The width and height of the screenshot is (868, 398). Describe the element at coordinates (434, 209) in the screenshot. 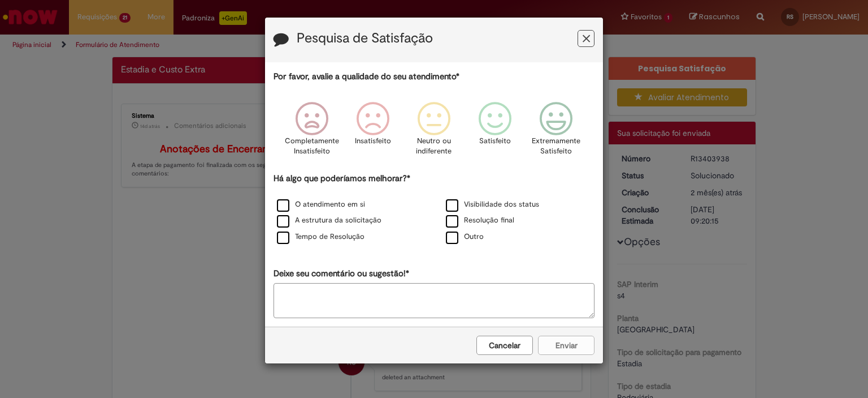

I see `div: Há algo que poderíamos melhorar?*` at that location.